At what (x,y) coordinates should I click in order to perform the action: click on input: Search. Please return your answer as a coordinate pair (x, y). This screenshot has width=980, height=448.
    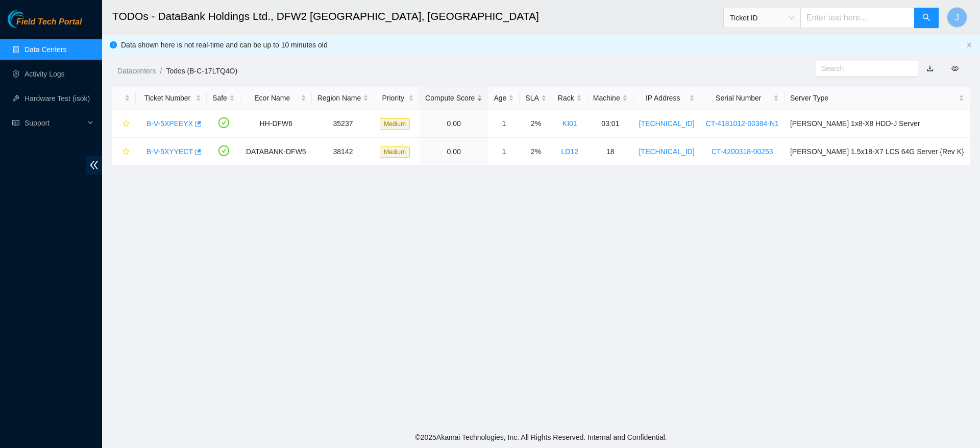
    Looking at the image, I should click on (863, 68).